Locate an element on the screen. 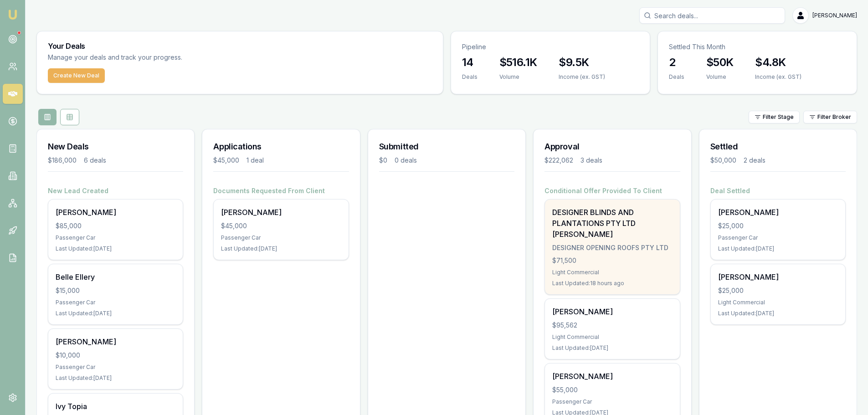 Image resolution: width=868 pixels, height=415 pixels. div: $85,000 is located at coordinates (115, 226).